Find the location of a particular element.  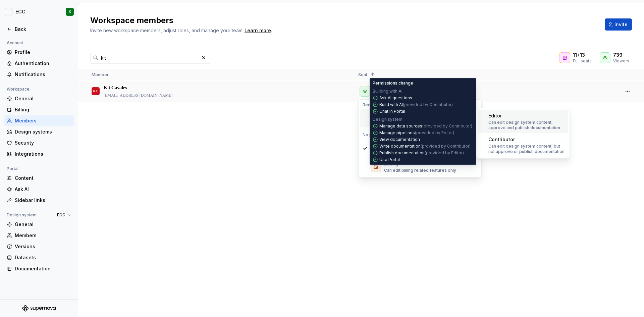

div: Billing is located at coordinates (43, 110).